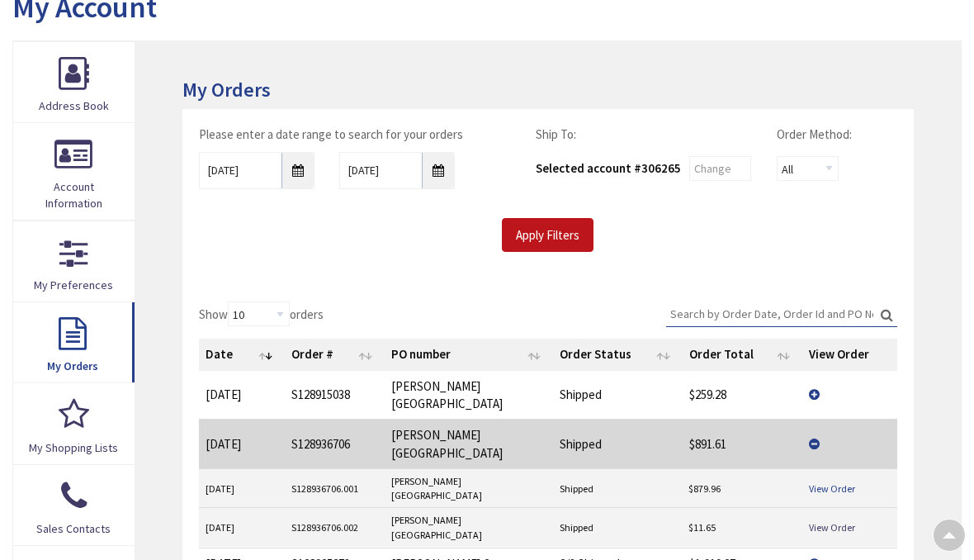 The height and width of the screenshot is (560, 974). What do you see at coordinates (74, 195) in the screenshot?
I see `span: Account Information` at bounding box center [74, 195].